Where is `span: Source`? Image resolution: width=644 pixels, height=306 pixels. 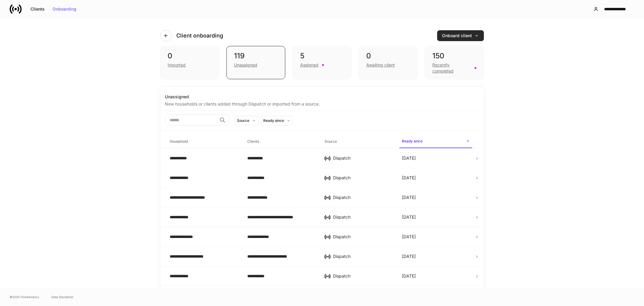 span: Source is located at coordinates (358, 142).